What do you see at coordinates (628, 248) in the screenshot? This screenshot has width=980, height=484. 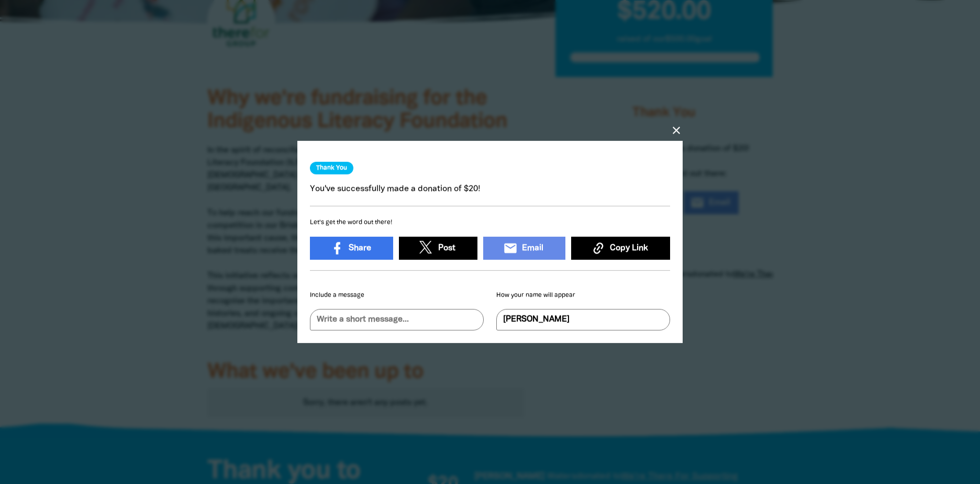 I see `span: Copy Link` at bounding box center [628, 248].